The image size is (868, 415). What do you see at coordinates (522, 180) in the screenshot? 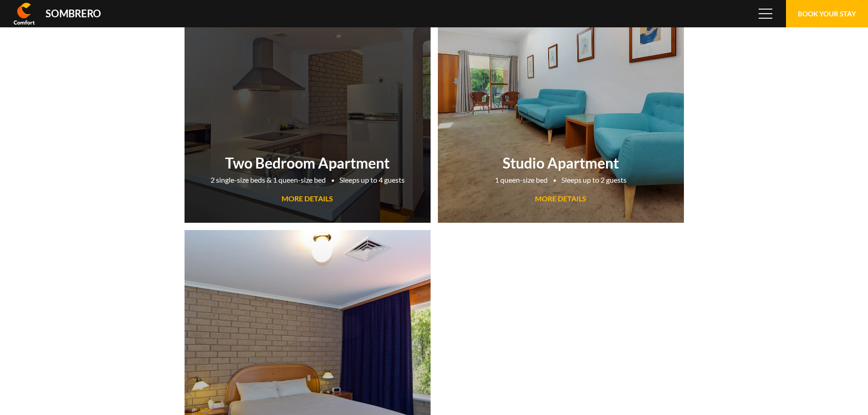
I see `li: 1 queen-size bed` at bounding box center [522, 180].